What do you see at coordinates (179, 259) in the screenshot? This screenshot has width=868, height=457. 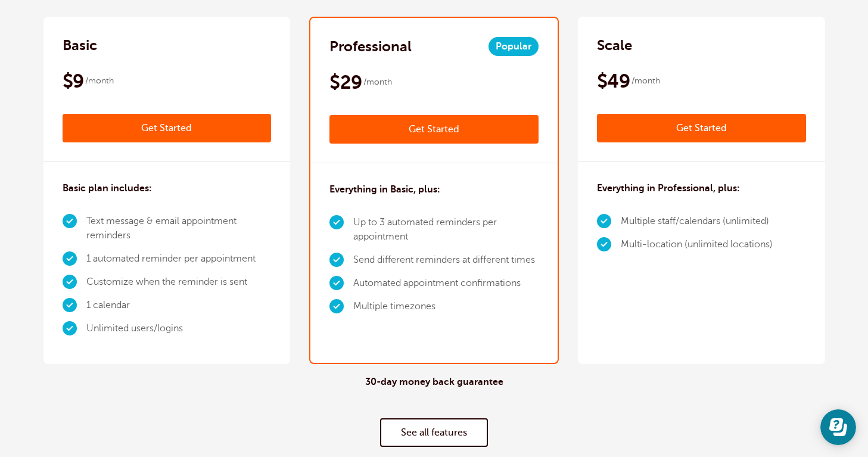 I see `li: 1 automated reminder per appointment` at bounding box center [179, 259].